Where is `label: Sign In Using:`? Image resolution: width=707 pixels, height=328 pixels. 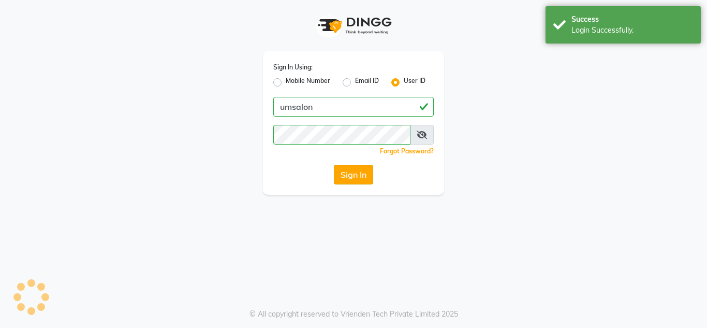 label: Sign In Using: is located at coordinates (293, 67).